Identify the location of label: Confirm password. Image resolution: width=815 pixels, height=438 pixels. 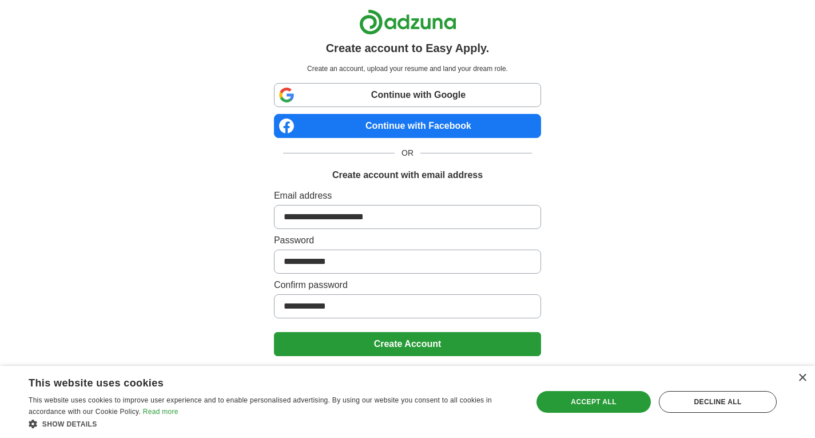
(407, 285).